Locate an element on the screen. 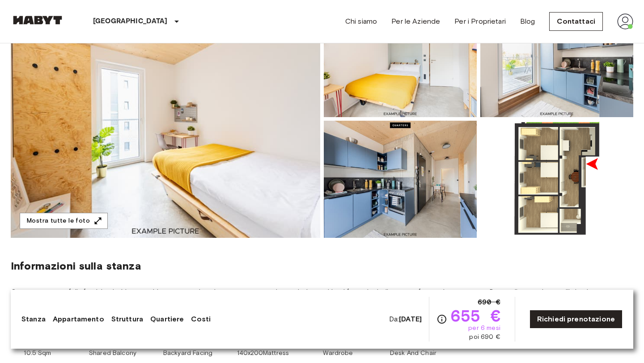 Image resolution: width=644 pixels, height=363 pixels. a: Contattaci is located at coordinates (576, 22).